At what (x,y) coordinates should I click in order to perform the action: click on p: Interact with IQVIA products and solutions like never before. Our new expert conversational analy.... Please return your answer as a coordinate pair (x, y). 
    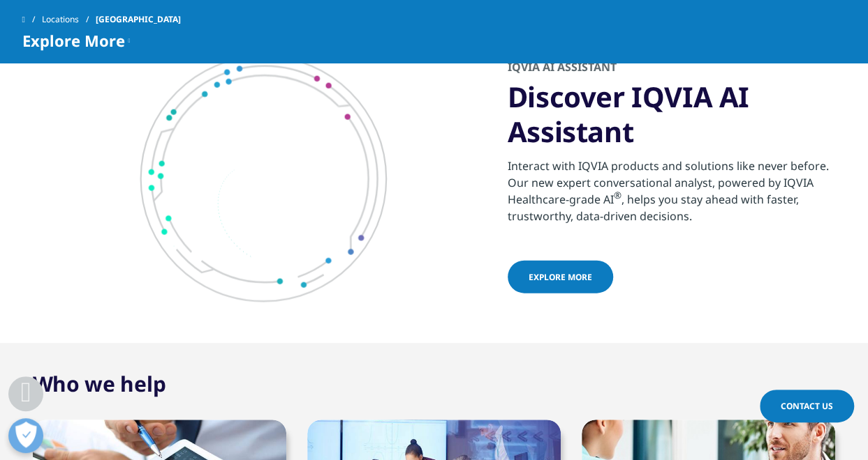
    Looking at the image, I should click on (677, 196).